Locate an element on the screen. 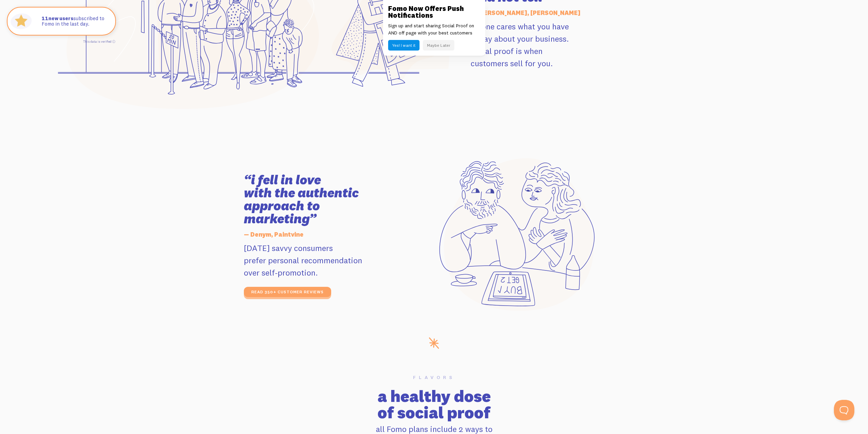  p: subscribed to Fomo in the last day. is located at coordinates (75, 21).